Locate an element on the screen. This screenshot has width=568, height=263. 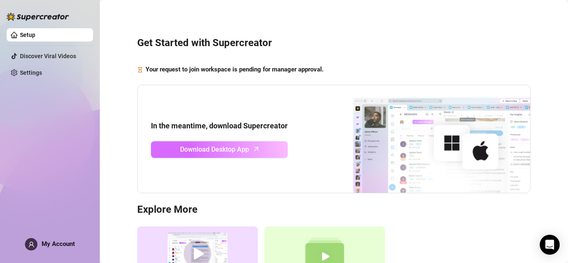
strong: In the meantime, download Supercreator is located at coordinates (219, 125).